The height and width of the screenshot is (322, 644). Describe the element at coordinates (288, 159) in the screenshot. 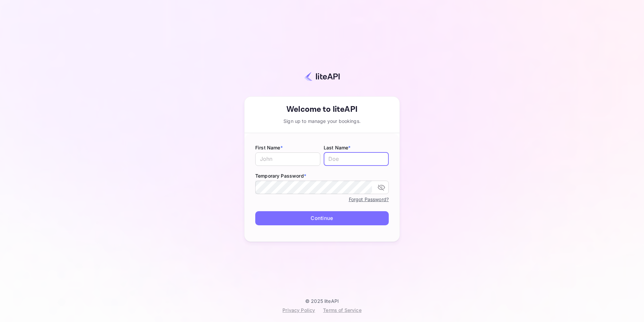

I see `input: John` at that location.